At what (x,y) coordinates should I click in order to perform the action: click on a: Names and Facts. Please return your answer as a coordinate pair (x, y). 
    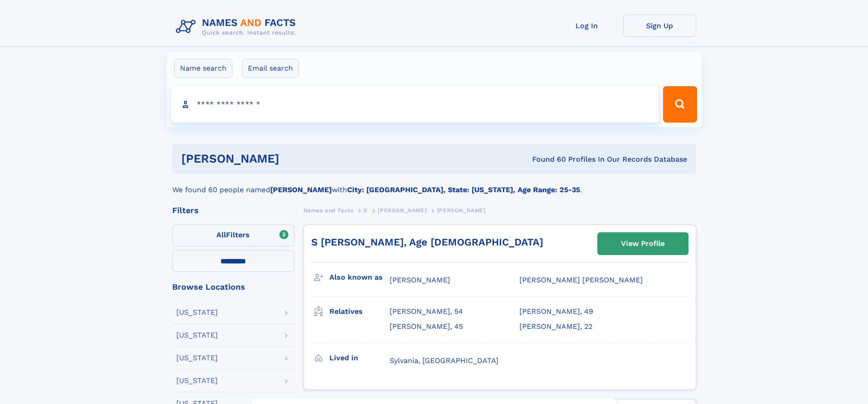
    Looking at the image, I should click on (328, 210).